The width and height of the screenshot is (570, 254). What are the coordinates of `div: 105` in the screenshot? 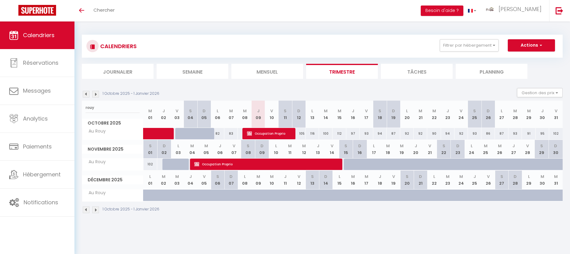 It's located at (299, 133).